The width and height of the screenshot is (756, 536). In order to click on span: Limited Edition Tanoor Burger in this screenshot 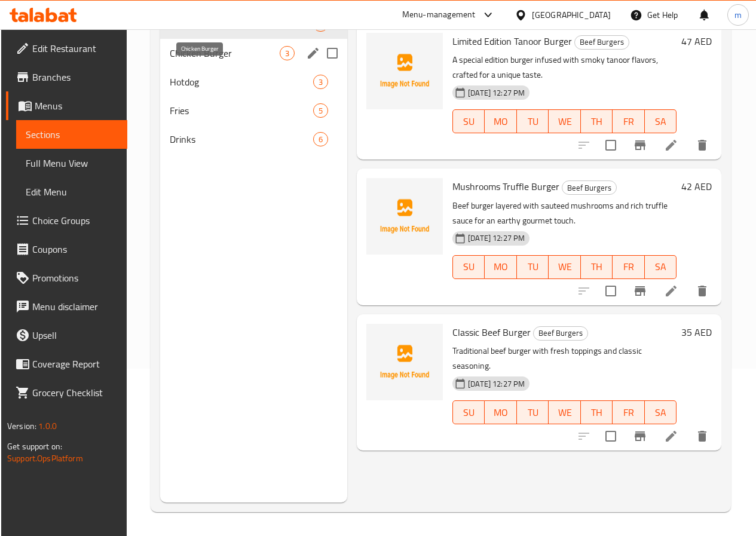, I will do `click(512, 41)`.